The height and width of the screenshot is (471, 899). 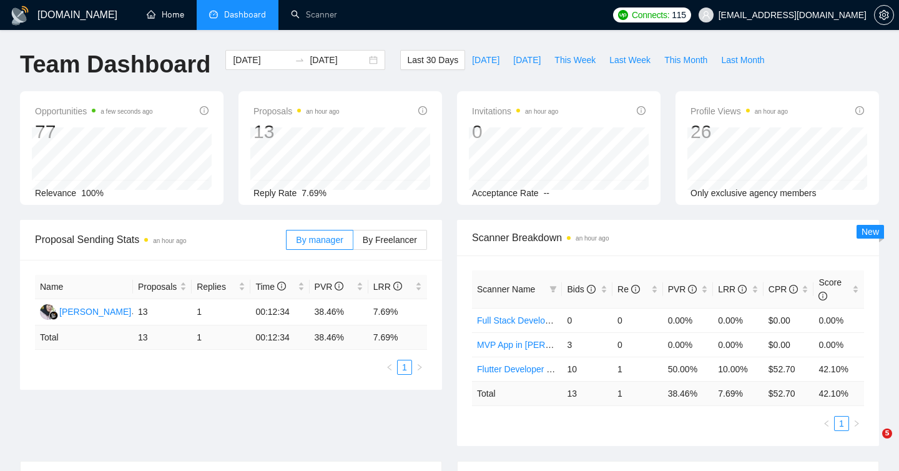 What do you see at coordinates (314, 193) in the screenshot?
I see `span: 7.69%` at bounding box center [314, 193].